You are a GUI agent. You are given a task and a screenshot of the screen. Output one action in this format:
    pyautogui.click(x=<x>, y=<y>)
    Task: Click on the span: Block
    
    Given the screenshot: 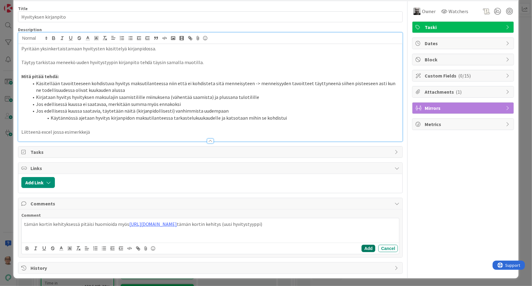 What is the action you would take?
    pyautogui.click(x=464, y=59)
    